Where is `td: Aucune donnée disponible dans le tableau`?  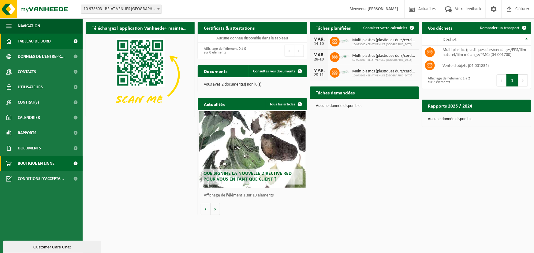
td: Aucune donnée disponible dans le tableau is located at coordinates (252, 38).